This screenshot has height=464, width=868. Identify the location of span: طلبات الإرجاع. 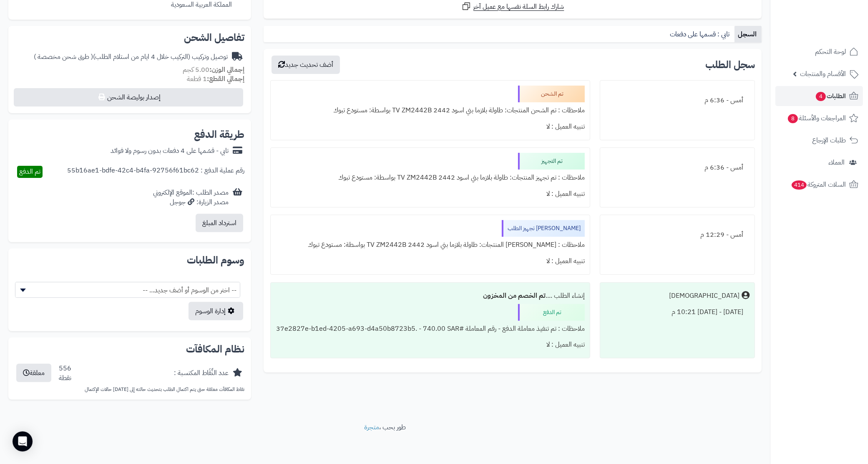
(829, 140).